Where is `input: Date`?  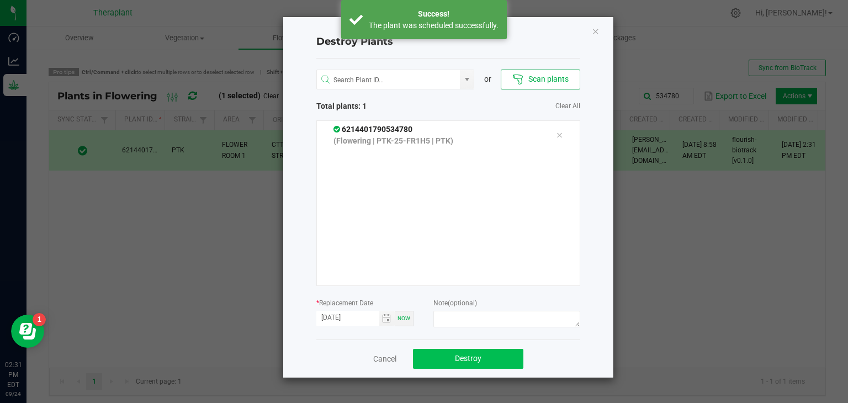
input: Date is located at coordinates (348, 318).